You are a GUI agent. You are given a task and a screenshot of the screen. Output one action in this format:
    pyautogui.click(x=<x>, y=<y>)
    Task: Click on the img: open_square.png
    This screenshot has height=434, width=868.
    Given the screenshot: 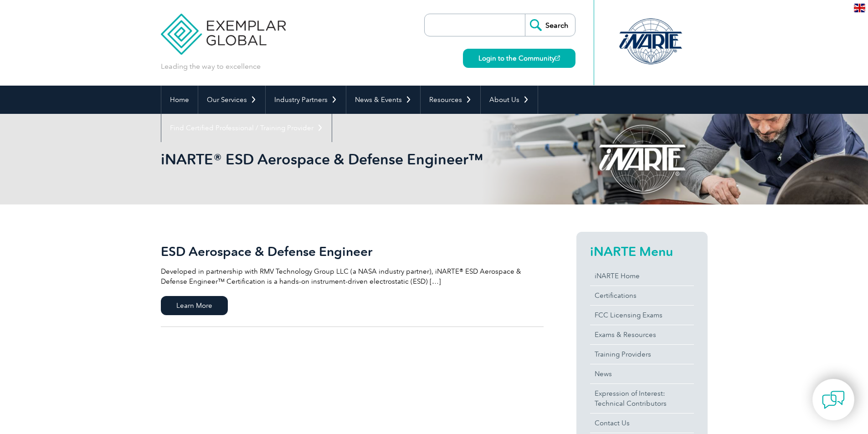 What is the action you would take?
    pyautogui.click(x=557, y=58)
    